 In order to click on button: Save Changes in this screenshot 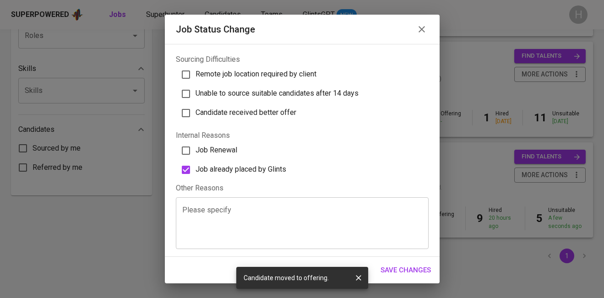, I will do `click(406, 270)`.